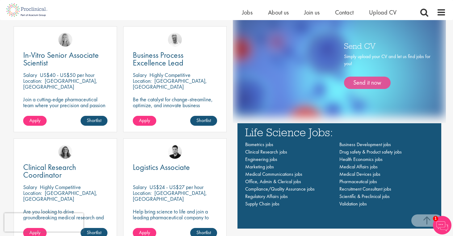 This screenshot has height=236, width=453. What do you see at coordinates (262, 204) in the screenshot?
I see `span: Supply Chain jobs` at bounding box center [262, 204].